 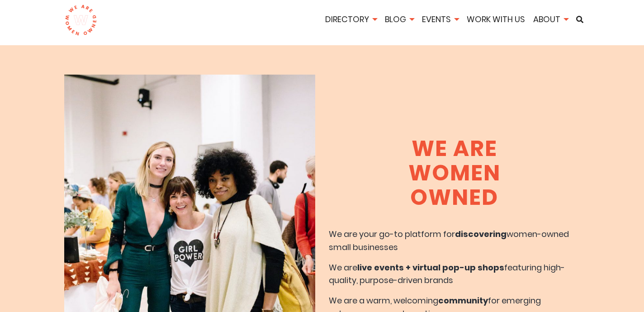 What do you see at coordinates (440, 20) in the screenshot?
I see `li: Events` at bounding box center [440, 20].